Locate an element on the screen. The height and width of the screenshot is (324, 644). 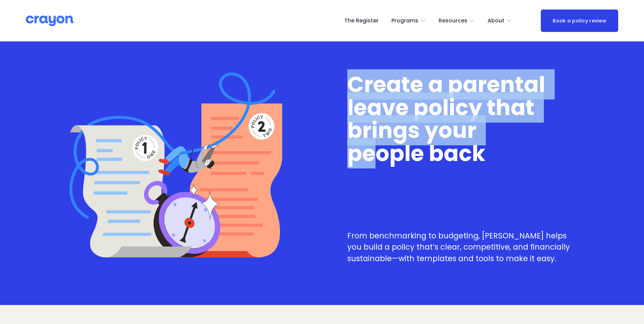
span: Resources is located at coordinates (453, 21).